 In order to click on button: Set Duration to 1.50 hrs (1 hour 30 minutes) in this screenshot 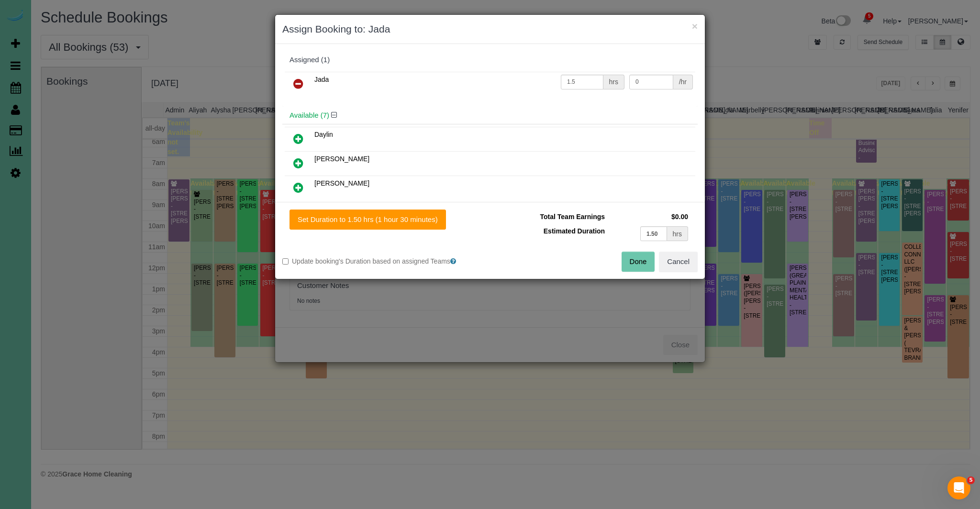, I will do `click(367, 220)`.